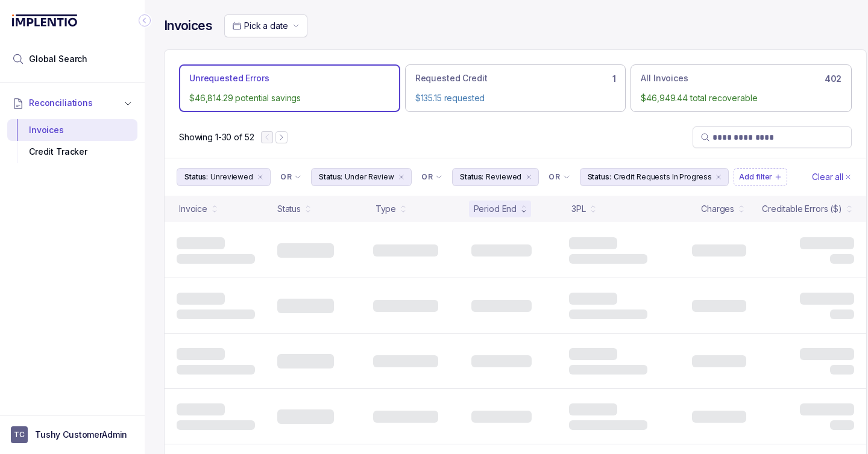 The width and height of the screenshot is (868, 454). What do you see at coordinates (224, 177) in the screenshot?
I see `button: Filter Chip Unreviewed` at bounding box center [224, 177].